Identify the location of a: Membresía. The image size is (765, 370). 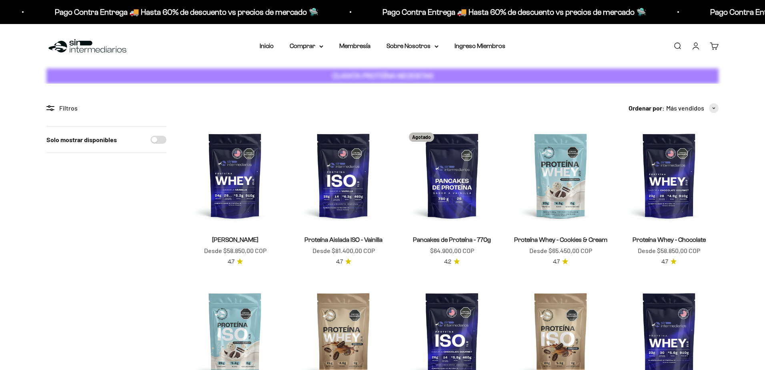
(355, 46).